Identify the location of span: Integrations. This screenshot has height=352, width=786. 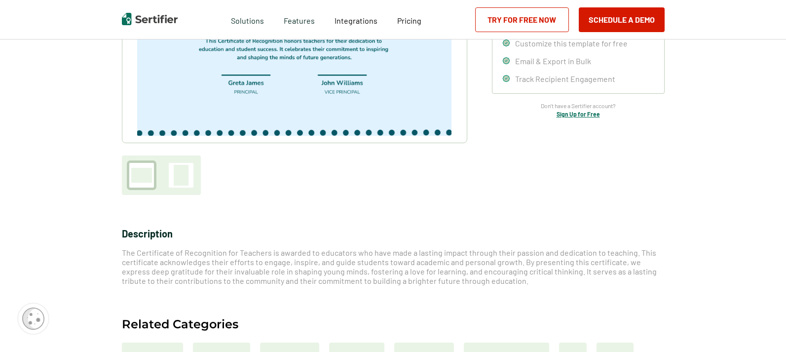
(356, 20).